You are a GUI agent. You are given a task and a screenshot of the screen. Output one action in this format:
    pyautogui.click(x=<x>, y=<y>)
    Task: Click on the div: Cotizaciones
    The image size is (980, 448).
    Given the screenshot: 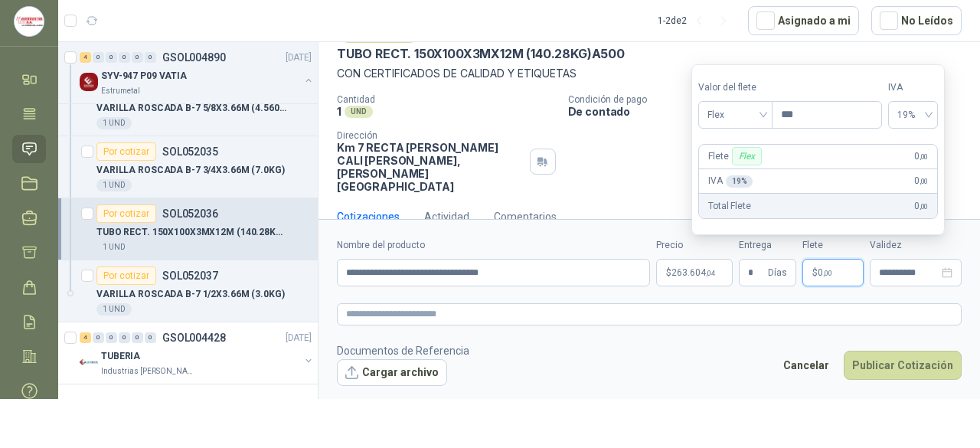 What is the action you would take?
    pyautogui.click(x=368, y=217)
    